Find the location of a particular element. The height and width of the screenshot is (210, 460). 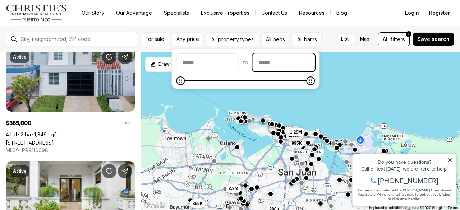

a: Resources is located at coordinates (311, 13).